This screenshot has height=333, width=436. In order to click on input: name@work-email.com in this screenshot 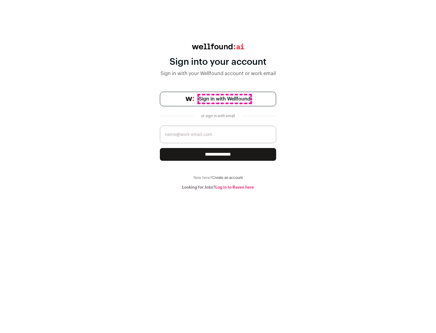, I will do `click(218, 134)`.